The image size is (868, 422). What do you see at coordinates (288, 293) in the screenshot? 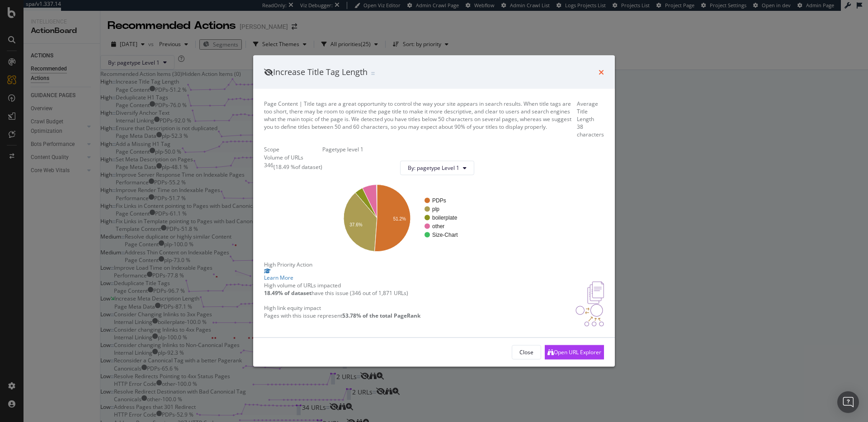
I see `strong: 18.49% of dataset` at bounding box center [288, 293].